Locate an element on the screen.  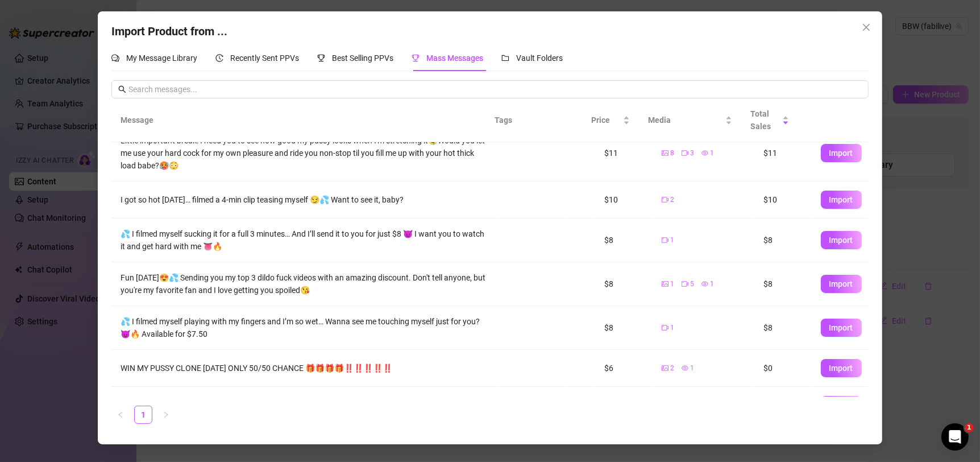
a: 1 is located at coordinates (143, 414).